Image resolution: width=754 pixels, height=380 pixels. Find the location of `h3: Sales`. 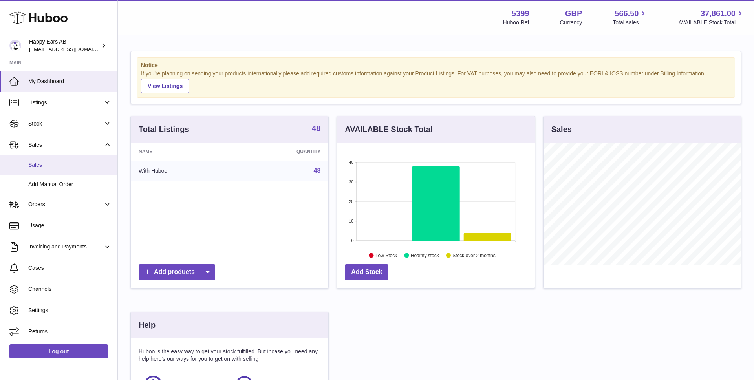

h3: Sales is located at coordinates (562, 129).